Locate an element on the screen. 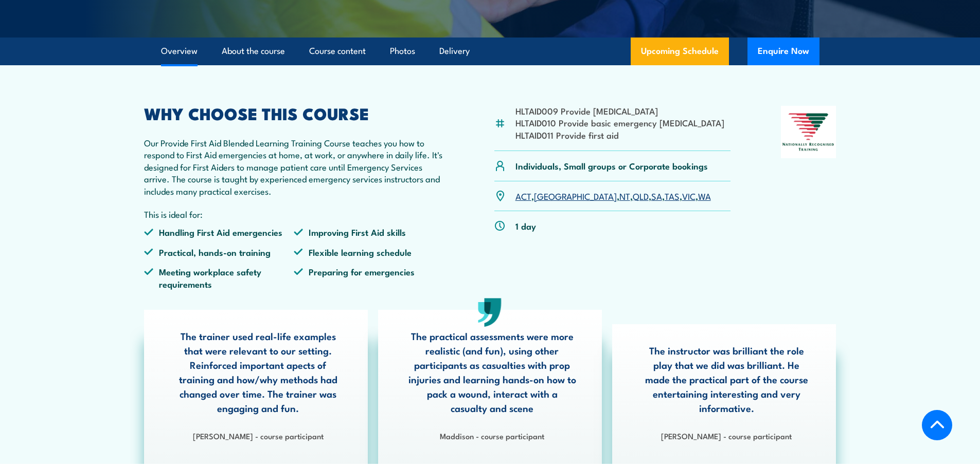  a: Overview is located at coordinates (179, 51).